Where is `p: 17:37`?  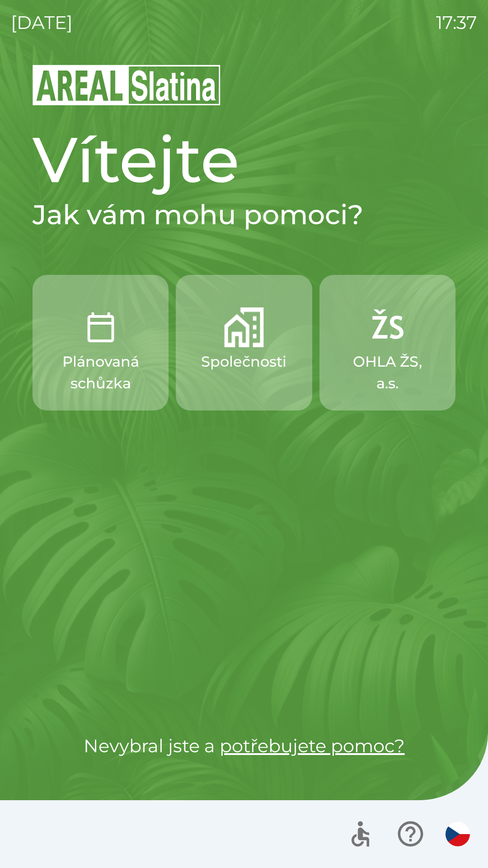 p: 17:37 is located at coordinates (456, 22).